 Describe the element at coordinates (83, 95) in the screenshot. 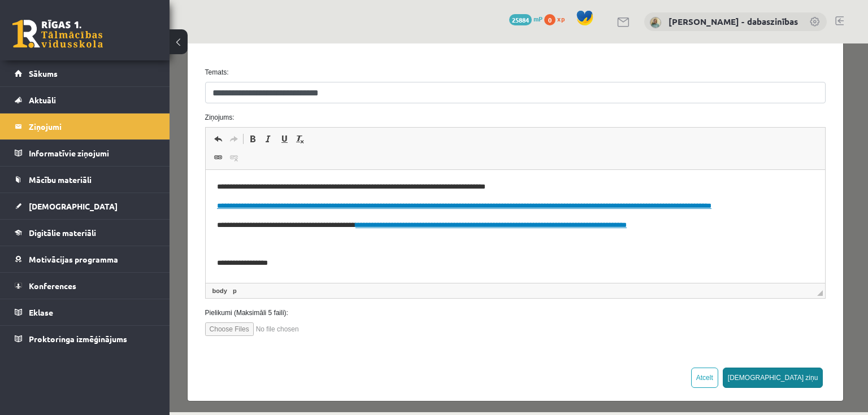

I see `a: Treknraksts (vadīšanas taustiņš+B)` at that location.